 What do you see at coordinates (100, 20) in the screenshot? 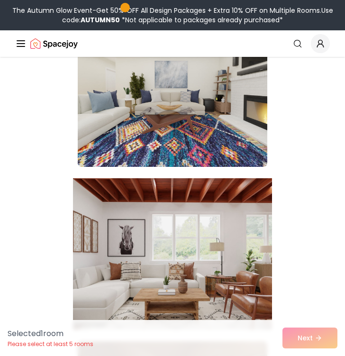
I see `b: AUTUMN50` at bounding box center [100, 20].